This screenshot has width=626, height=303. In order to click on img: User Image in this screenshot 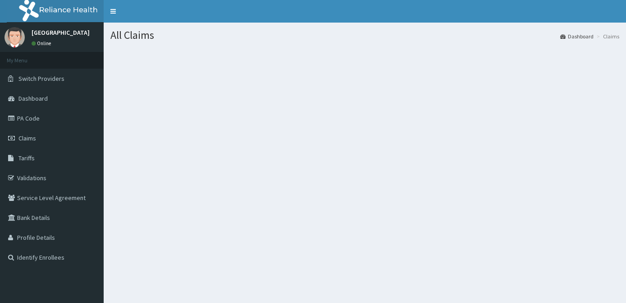, I will do `click(14, 37)`.